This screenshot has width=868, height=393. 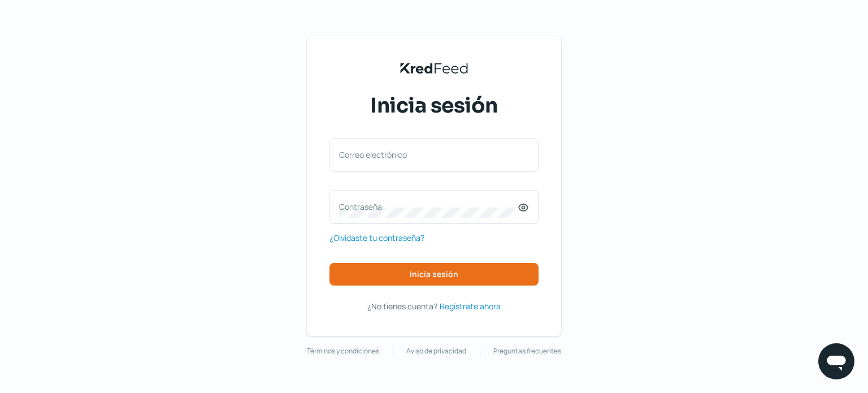 What do you see at coordinates (527, 351) in the screenshot?
I see `span: Preguntas frecuentes` at bounding box center [527, 351].